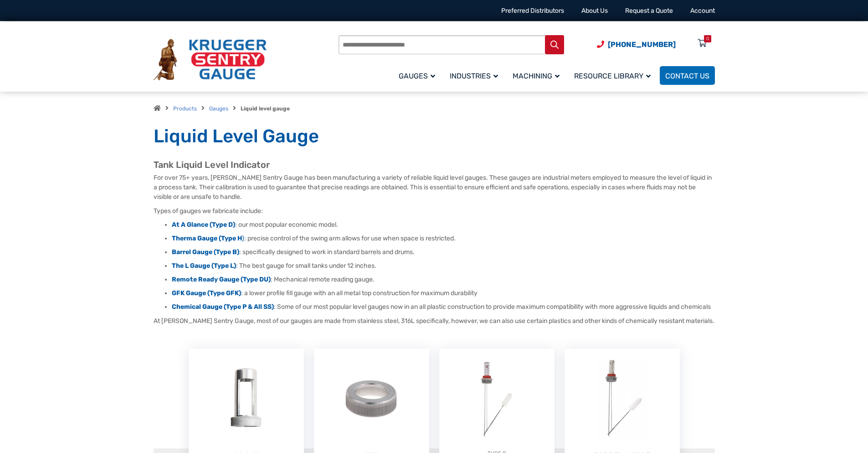 This screenshot has width=868, height=453. Describe the element at coordinates (538, 75) in the screenshot. I see `a: Machining` at that location.